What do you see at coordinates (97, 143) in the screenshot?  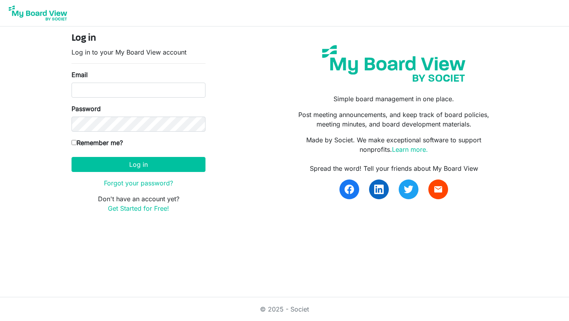 I see `label: Remember me?` at bounding box center [97, 143].